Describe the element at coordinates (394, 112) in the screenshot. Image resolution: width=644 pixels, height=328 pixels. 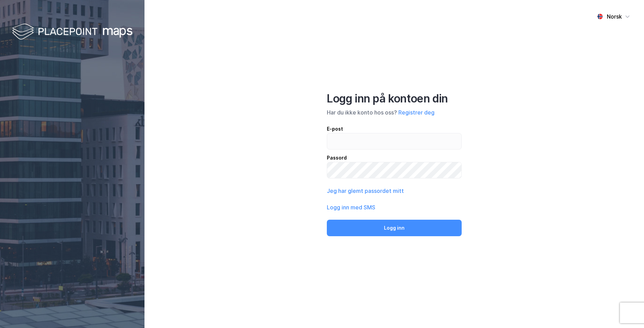
I see `div: Har du ikke konto hos oss?` at that location.